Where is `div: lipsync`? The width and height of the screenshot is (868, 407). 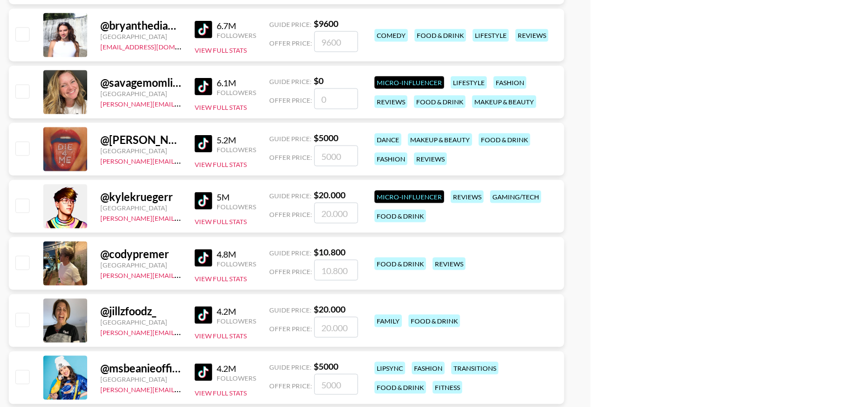 div: lipsync is located at coordinates (390, 368).